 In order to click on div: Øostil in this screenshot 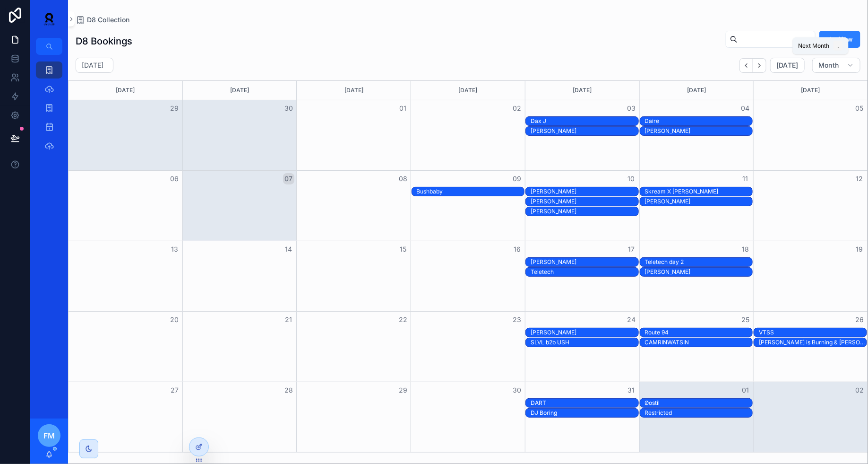, I will do `click(699, 402)`.